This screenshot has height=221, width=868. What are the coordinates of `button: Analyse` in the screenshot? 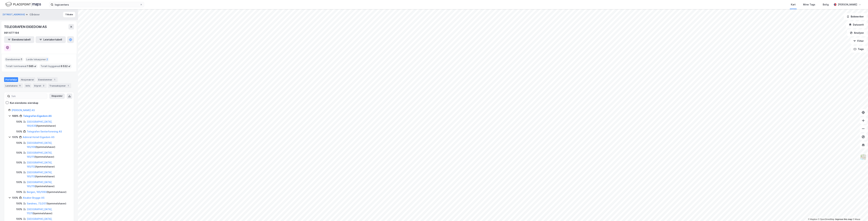 It's located at (857, 33).